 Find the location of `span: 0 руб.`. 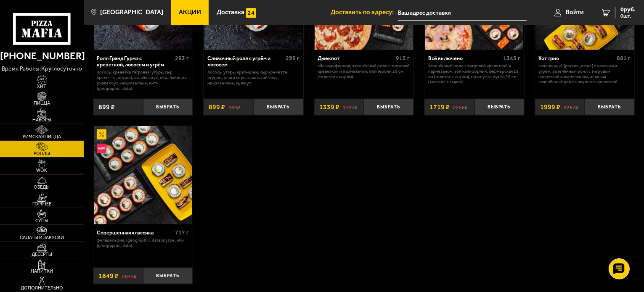

span: 0 руб. is located at coordinates (628, 10).